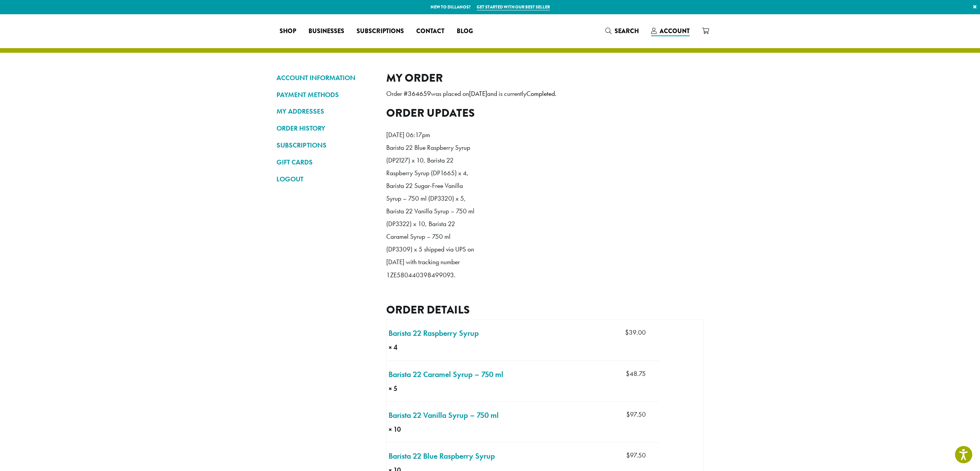  Describe the element at coordinates (465, 32) in the screenshot. I see `span: Blog` at that location.